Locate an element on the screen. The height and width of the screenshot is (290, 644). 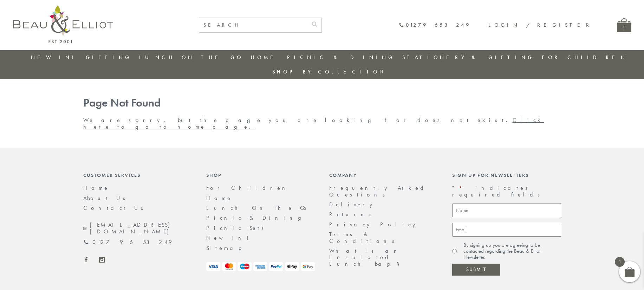
a: Login / Register is located at coordinates (540, 25).